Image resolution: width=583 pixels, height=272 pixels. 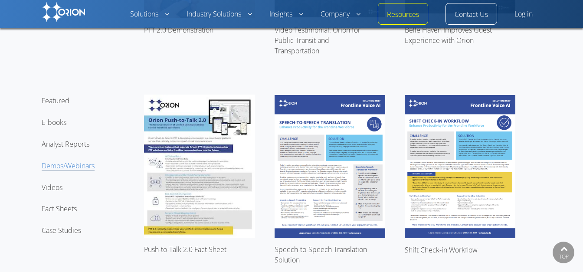 What do you see at coordinates (68, 166) in the screenshot?
I see `a: Demos/Webinars` at bounding box center [68, 166].